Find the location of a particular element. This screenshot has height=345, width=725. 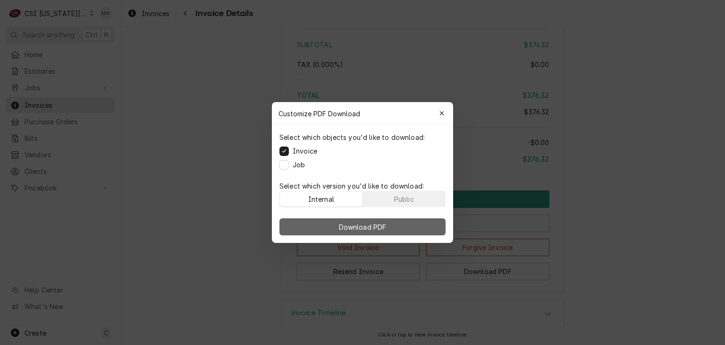

div: Public is located at coordinates (404, 199).